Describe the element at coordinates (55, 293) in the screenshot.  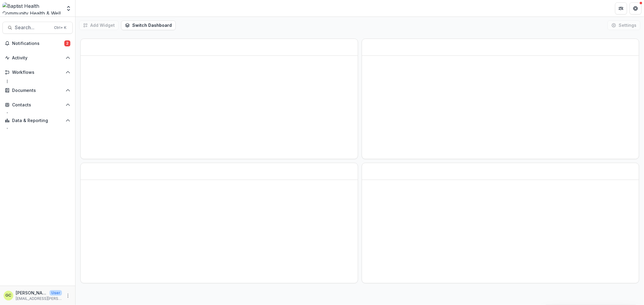
I see `p: User` at that location.